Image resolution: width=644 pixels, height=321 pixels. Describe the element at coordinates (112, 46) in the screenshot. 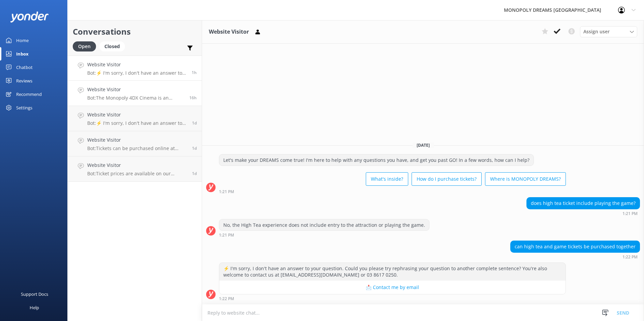

I see `div: Closed` at that location.